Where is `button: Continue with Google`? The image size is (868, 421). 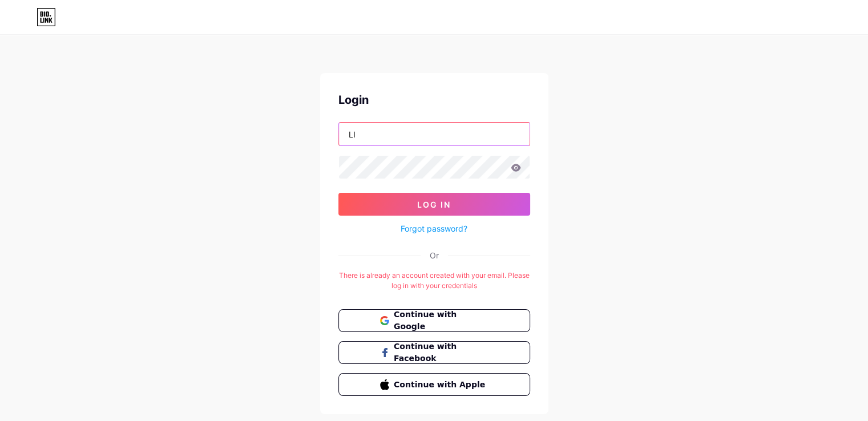 button: Continue with Google is located at coordinates (434, 321).